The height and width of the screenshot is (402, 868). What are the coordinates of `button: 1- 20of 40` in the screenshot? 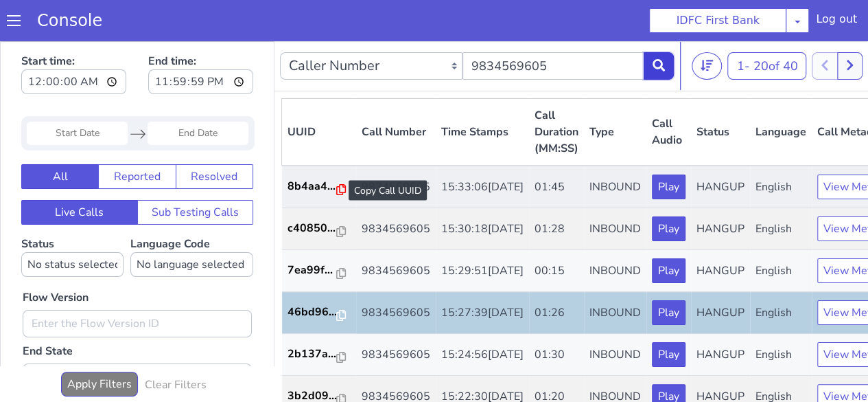 It's located at (766, 25).